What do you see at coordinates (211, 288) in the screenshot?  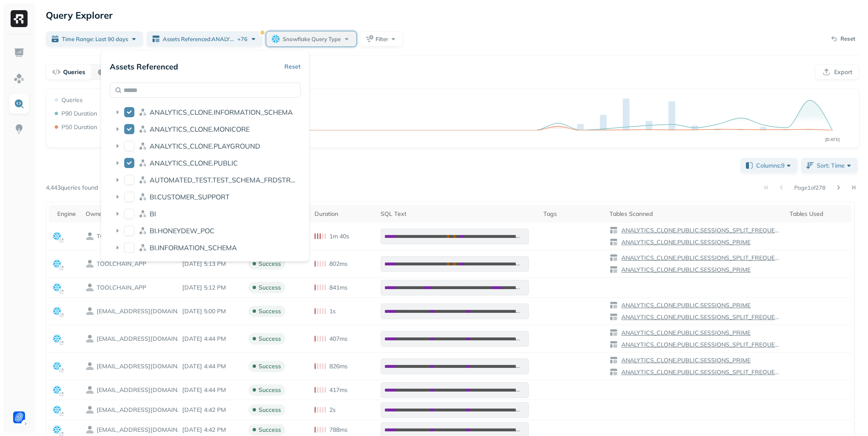 I see `p: Oct 5, 2025 5:12 PM` at bounding box center [211, 288].